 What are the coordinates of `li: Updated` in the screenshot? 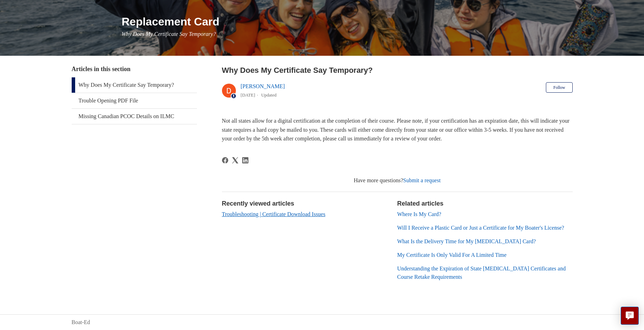 It's located at (269, 95).